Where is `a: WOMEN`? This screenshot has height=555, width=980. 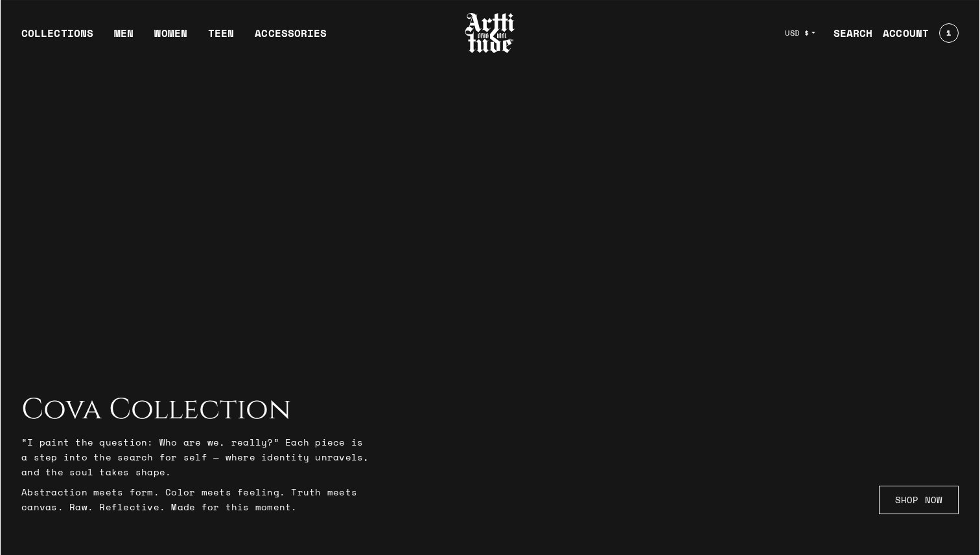
a: WOMEN is located at coordinates (171, 38).